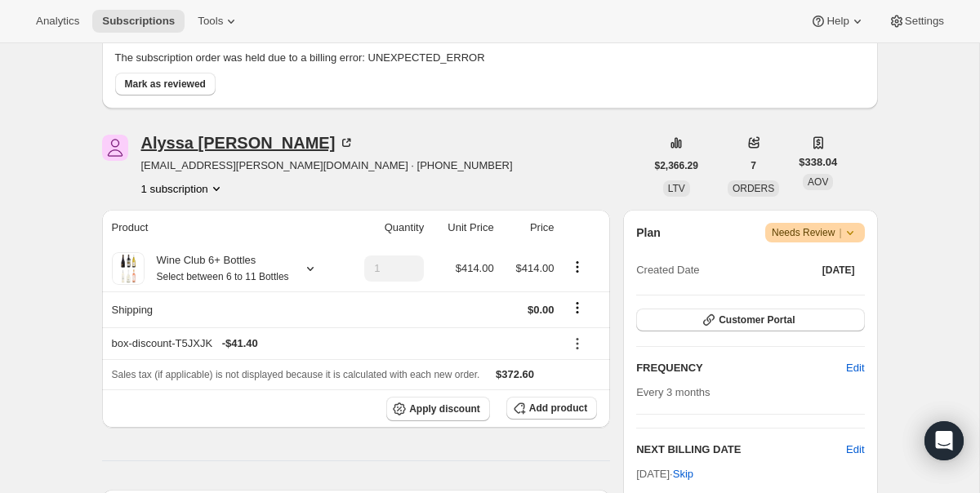  What do you see at coordinates (529, 227) in the screenshot?
I see `th: Price` at bounding box center [529, 227].